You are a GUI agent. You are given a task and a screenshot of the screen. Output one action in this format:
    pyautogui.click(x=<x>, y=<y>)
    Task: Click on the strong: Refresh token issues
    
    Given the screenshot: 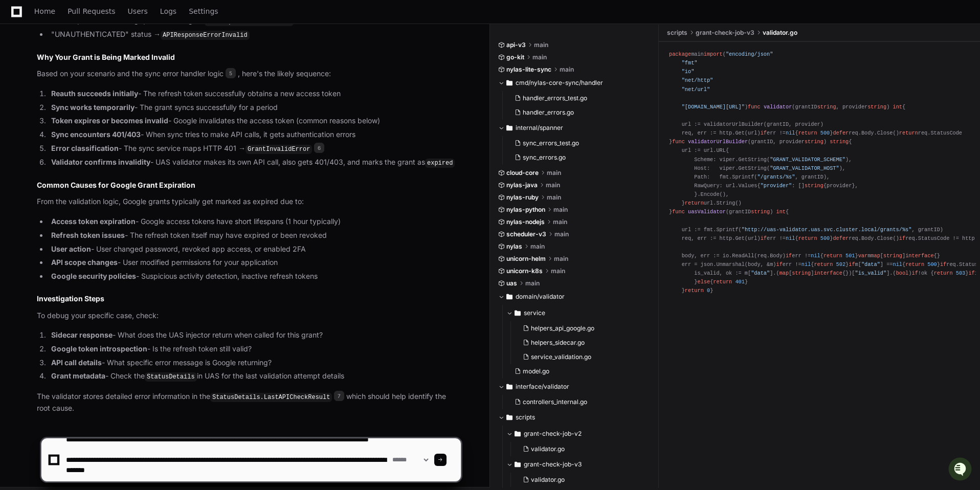 What is the action you would take?
    pyautogui.click(x=88, y=235)
    